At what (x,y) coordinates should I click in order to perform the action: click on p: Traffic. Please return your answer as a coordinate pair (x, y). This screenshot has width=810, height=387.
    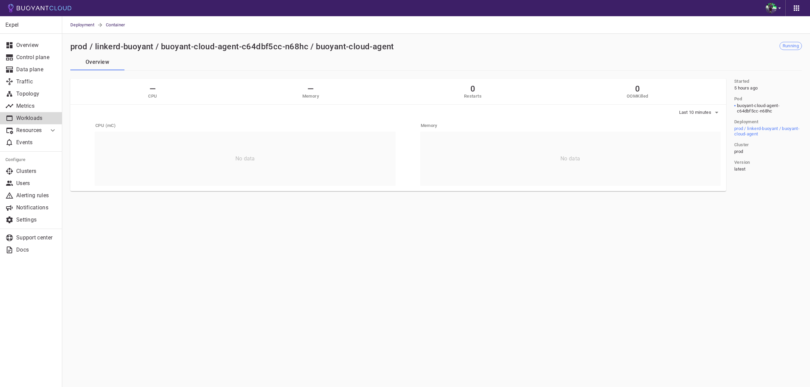
    Looking at the image, I should click on (37, 82).